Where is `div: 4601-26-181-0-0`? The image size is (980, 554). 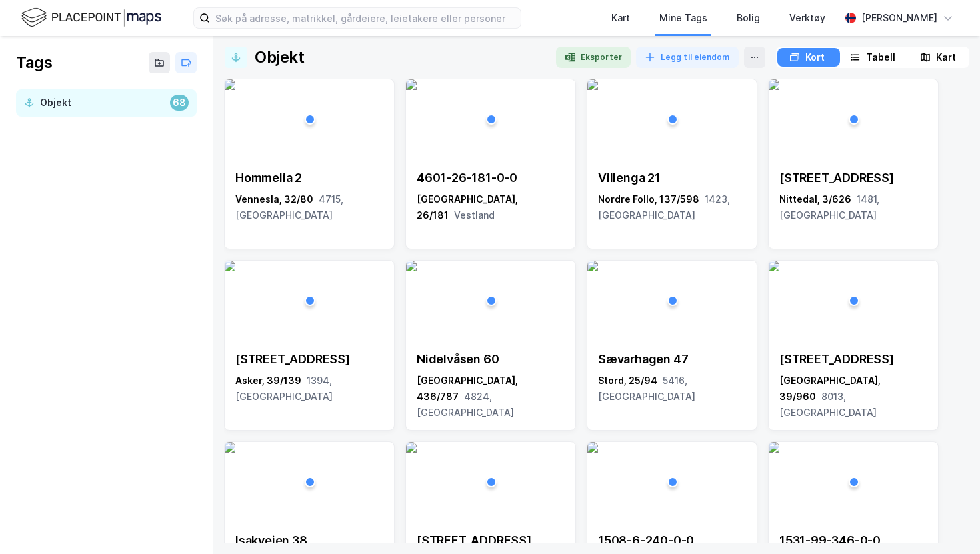 div: 4601-26-181-0-0 is located at coordinates (490, 178).